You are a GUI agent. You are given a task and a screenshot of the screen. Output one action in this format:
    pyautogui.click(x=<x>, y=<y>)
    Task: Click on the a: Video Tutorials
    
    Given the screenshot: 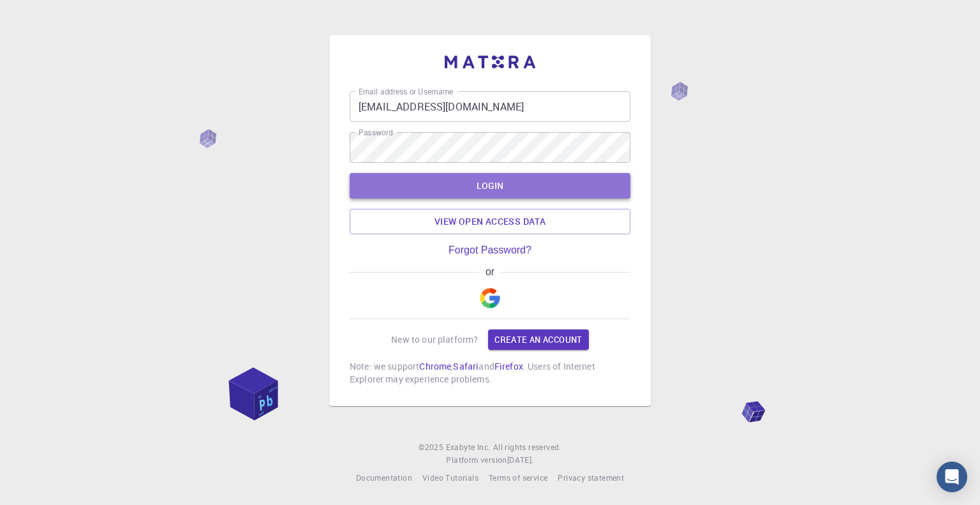 What is the action you would take?
    pyautogui.click(x=450, y=478)
    